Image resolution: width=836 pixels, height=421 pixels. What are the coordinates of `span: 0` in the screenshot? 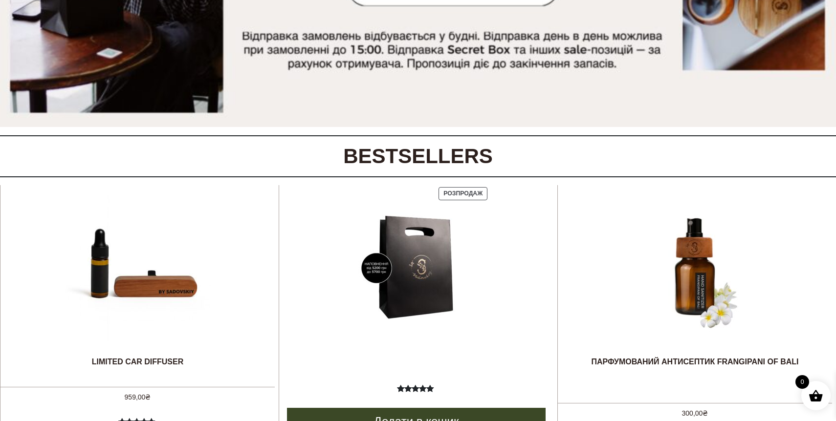 It's located at (802, 382).